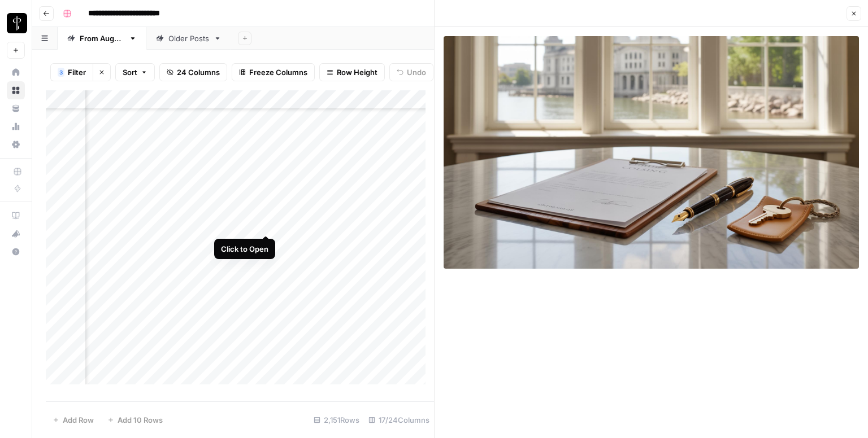 Image resolution: width=868 pixels, height=438 pixels. Describe the element at coordinates (273, 72) in the screenshot. I see `button: Freeze Columns` at that location.